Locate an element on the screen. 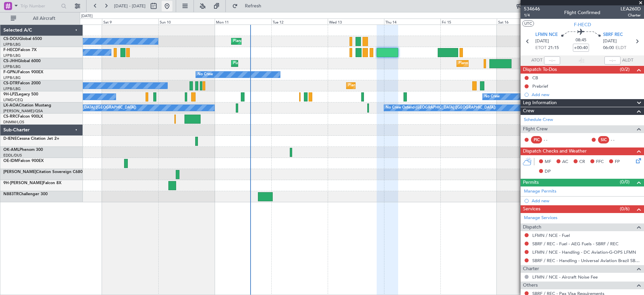 This screenshot has height=295, width=644. span: LEA260D is located at coordinates (631, 9).